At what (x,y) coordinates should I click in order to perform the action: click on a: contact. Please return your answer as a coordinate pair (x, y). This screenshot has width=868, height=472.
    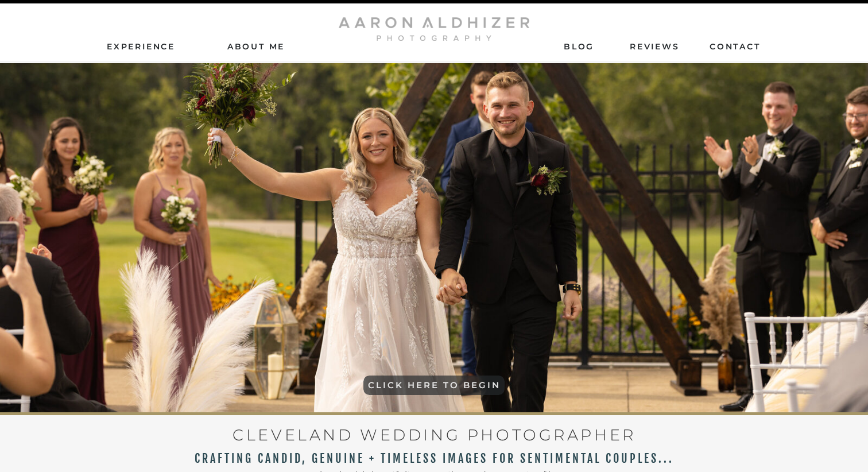
    Looking at the image, I should click on (736, 46).